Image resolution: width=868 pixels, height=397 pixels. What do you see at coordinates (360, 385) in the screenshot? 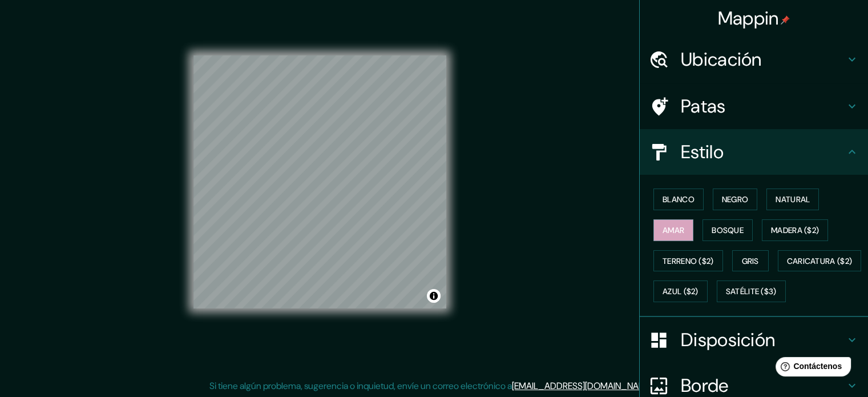
I see `font: Si tiene algún problema, sugerencia o inquietud, envíe un correo electrónico a` at bounding box center [360, 385].